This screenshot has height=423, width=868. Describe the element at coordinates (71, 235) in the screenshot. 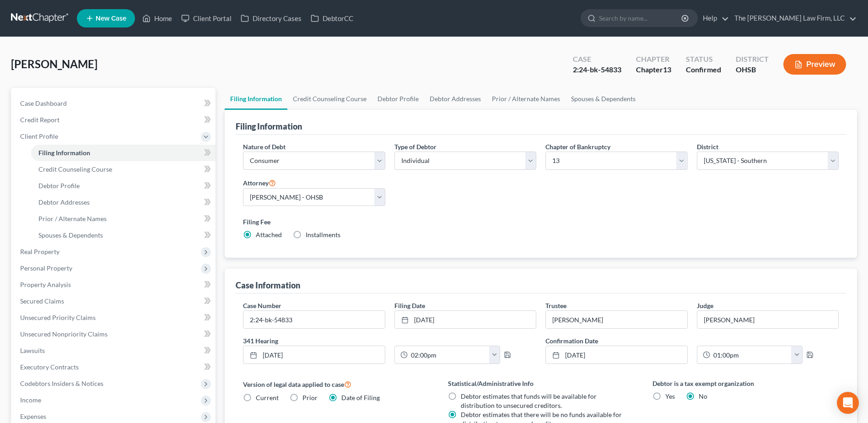

I see `span: Spouses & Dependents` at that location.